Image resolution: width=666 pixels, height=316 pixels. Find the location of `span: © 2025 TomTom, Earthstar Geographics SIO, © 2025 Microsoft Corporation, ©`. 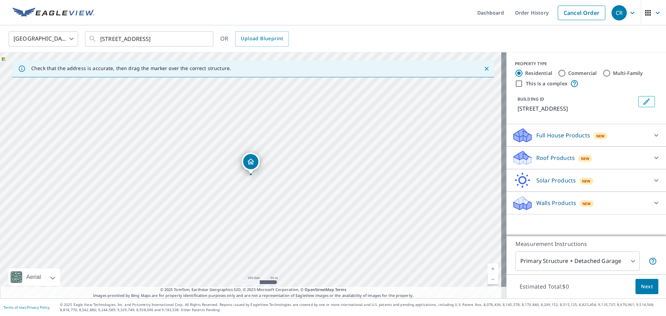

span: © 2025 TomTom, Earthstar Geographics SIO, © 2025 Microsoft Corporation, © is located at coordinates (253, 290).